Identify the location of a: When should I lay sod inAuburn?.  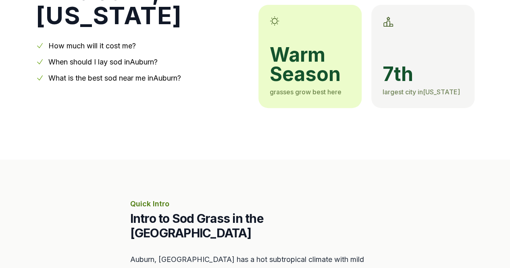
(103, 62).